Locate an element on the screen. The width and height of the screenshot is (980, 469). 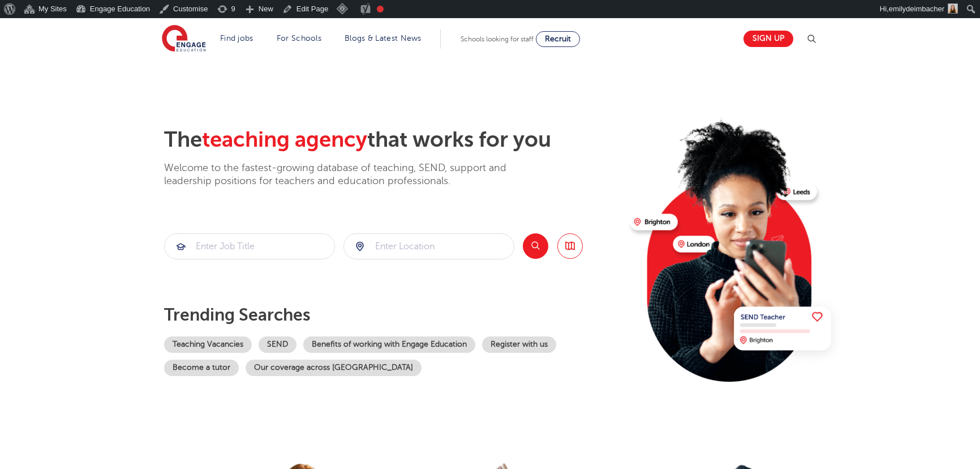
a: Blogs & Latest News is located at coordinates (383, 38).